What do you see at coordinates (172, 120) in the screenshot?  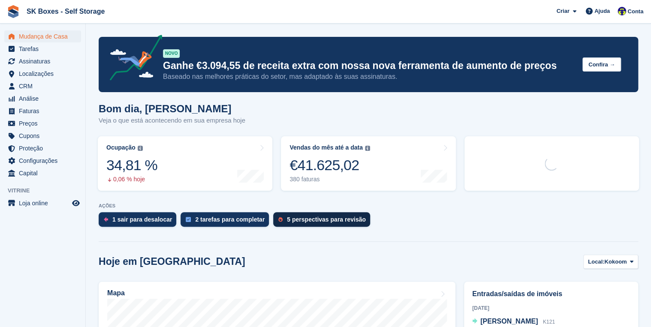 I see `p: Veja o que está acontecendo em sua empresa hoje` at bounding box center [172, 120].